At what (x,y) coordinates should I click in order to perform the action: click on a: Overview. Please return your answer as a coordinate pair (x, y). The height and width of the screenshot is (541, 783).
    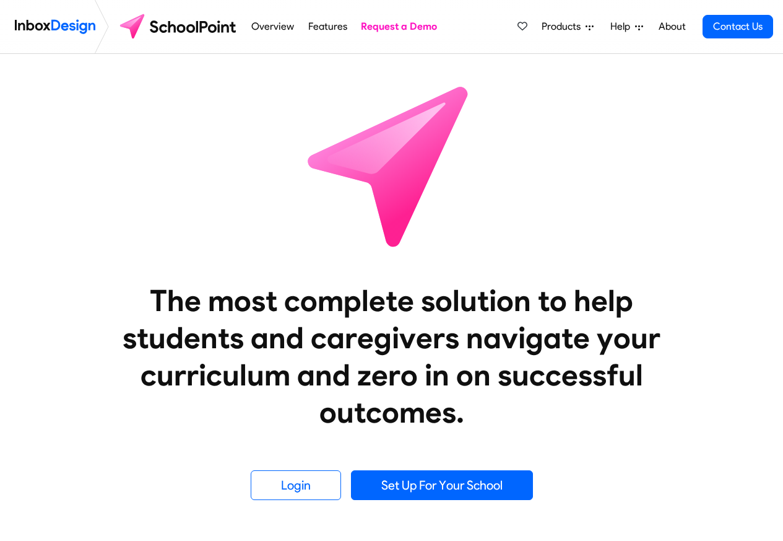
    Looking at the image, I should click on (273, 27).